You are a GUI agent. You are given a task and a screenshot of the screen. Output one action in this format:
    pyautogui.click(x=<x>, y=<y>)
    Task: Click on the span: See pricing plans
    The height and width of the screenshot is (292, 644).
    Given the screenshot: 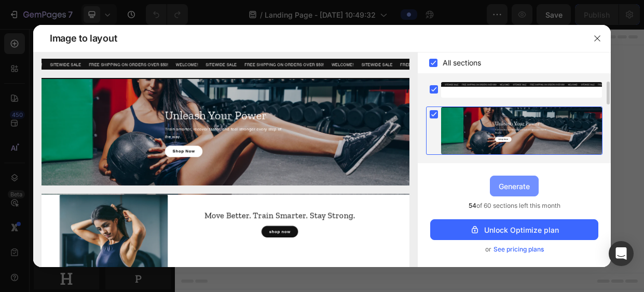 What is the action you would take?
    pyautogui.click(x=518, y=250)
    